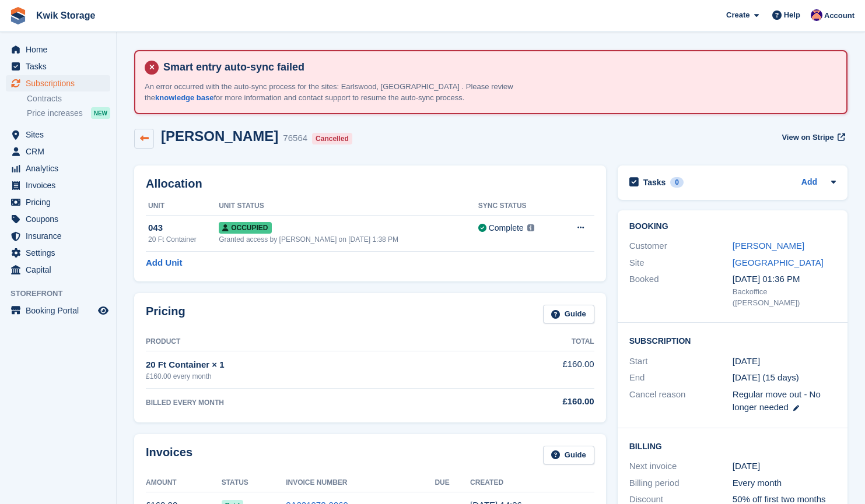  I want to click on span: View on Stripe, so click(807, 137).